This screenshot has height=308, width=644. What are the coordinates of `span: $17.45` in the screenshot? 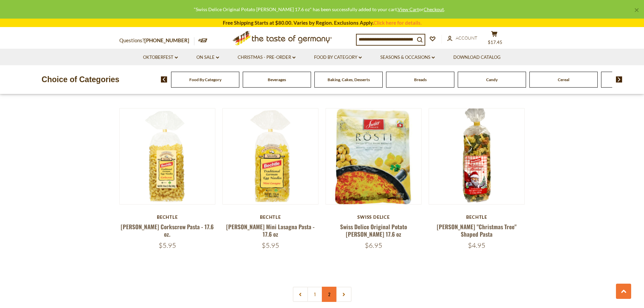 It's located at (495, 42).